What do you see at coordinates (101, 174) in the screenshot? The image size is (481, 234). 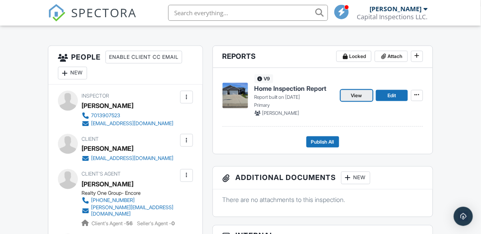 I see `span: Client's Agent` at bounding box center [101, 174].